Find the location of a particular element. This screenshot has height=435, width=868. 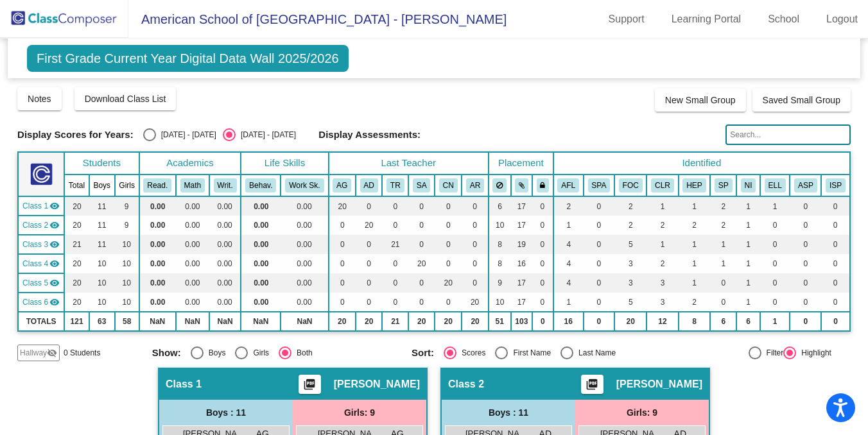

span: New Small Group is located at coordinates (700, 100).